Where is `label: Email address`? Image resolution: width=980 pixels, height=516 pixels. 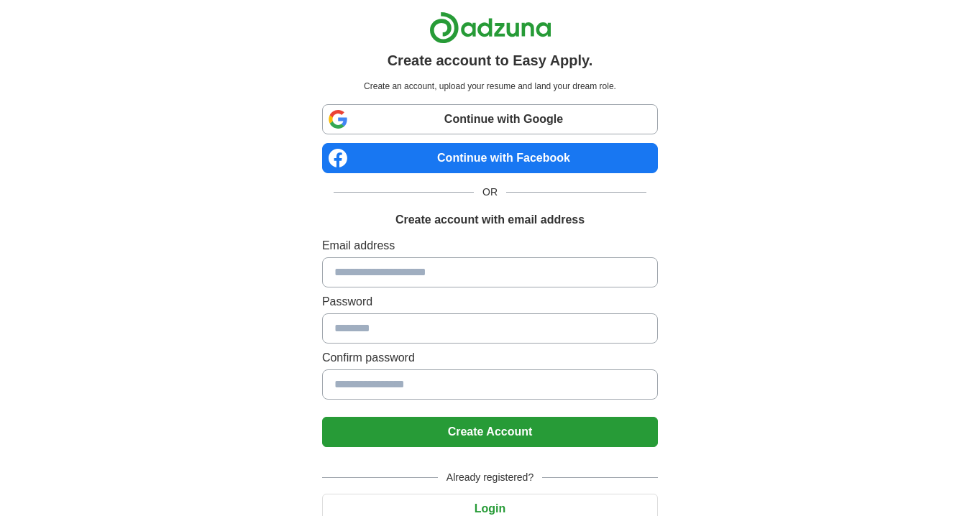 label: Email address is located at coordinates (490, 245).